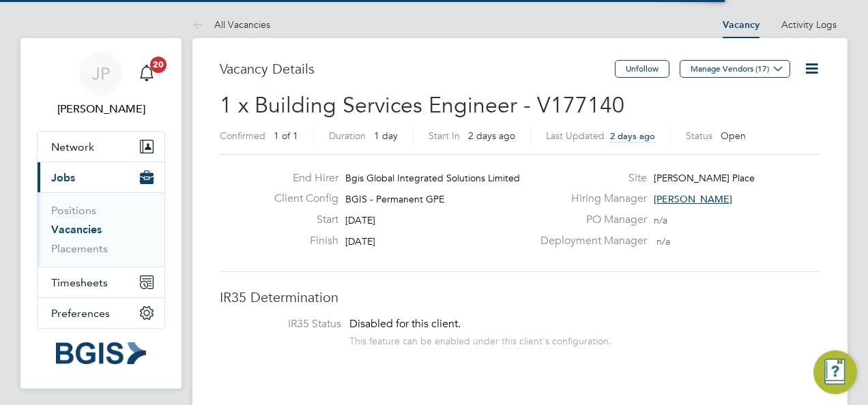 The height and width of the screenshot is (405, 868). I want to click on button: Jobs, so click(101, 177).